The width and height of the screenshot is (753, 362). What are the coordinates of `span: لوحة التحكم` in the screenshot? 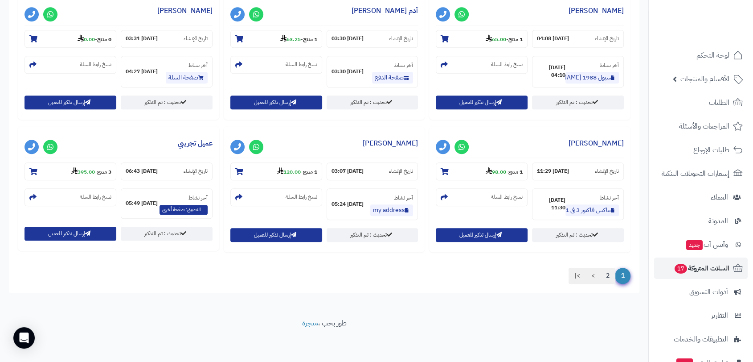 It's located at (713, 55).